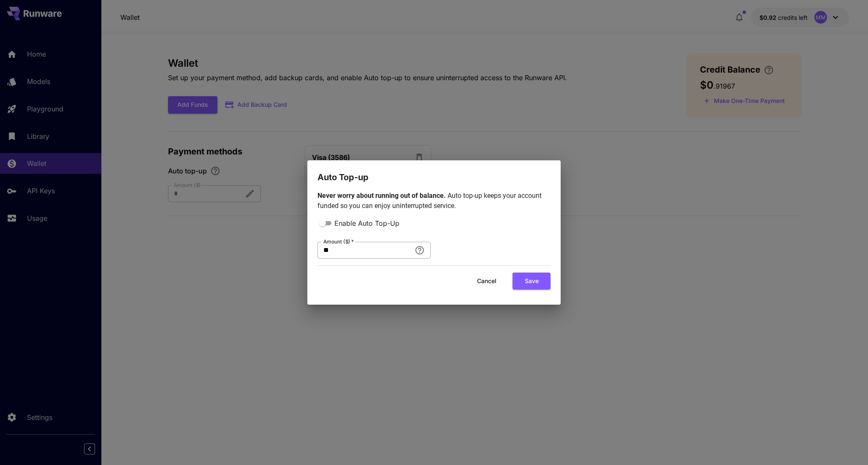  Describe the element at coordinates (434, 201) in the screenshot. I see `p: Auto top-up keeps your account funded so you can enjoy uninterrupted service.` at that location.